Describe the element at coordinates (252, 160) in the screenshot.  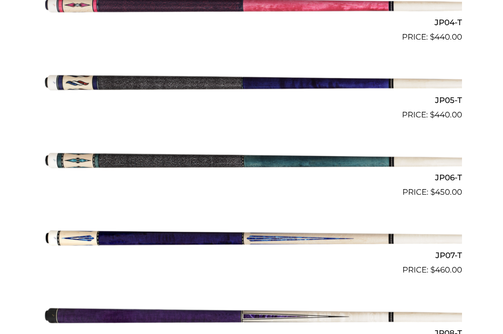
I see `img: JP06-T` at that location.